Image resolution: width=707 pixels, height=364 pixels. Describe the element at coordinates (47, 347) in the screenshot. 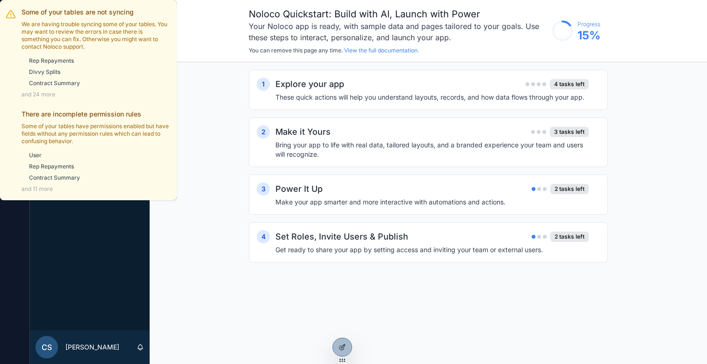

I see `span: CS` at that location.